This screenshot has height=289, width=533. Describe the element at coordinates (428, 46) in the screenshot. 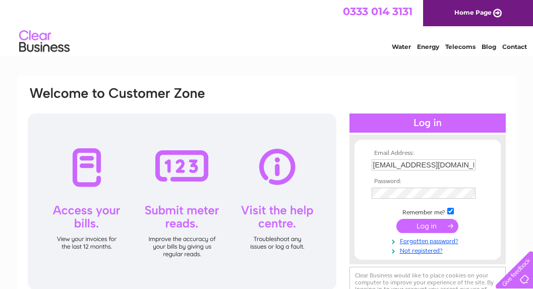

I see `a: Energy` at that location.